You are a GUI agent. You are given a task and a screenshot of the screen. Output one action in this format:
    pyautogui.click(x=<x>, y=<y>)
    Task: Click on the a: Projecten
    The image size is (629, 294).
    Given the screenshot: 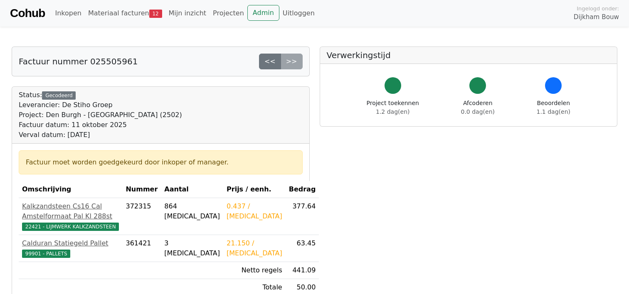 What is the action you would take?
    pyautogui.click(x=228, y=13)
    